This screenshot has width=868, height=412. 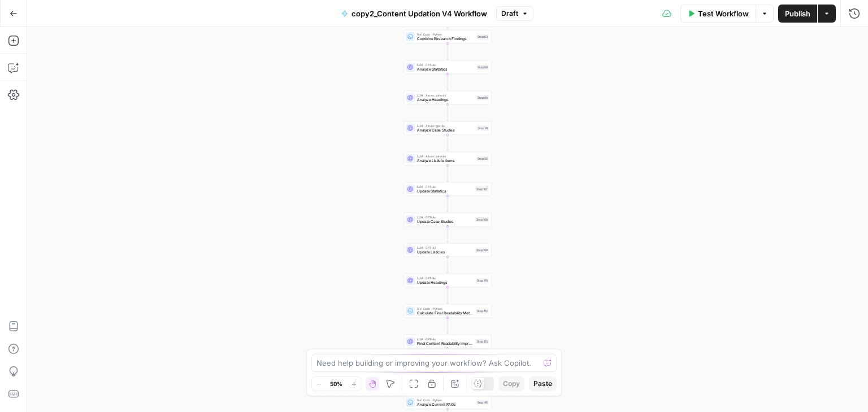 What do you see at coordinates (448, 250) in the screenshot?
I see `div: LLM · GPT-4.1Update ListiclesStep 109` at bounding box center [448, 250].